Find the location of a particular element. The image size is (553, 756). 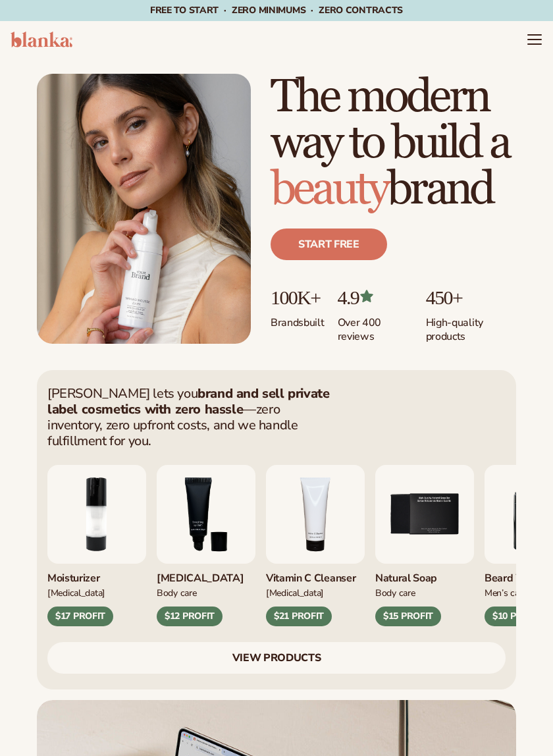

strong: brand and sell private label cosmetics with zero hassle is located at coordinates (188, 401).